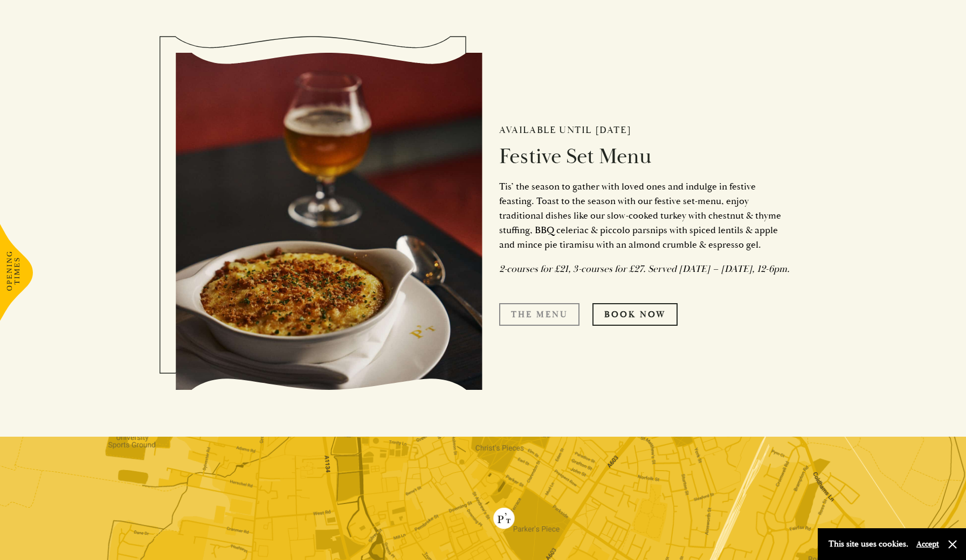 This screenshot has height=560, width=966. What do you see at coordinates (635, 314) in the screenshot?
I see `a: Book Now` at bounding box center [635, 314].